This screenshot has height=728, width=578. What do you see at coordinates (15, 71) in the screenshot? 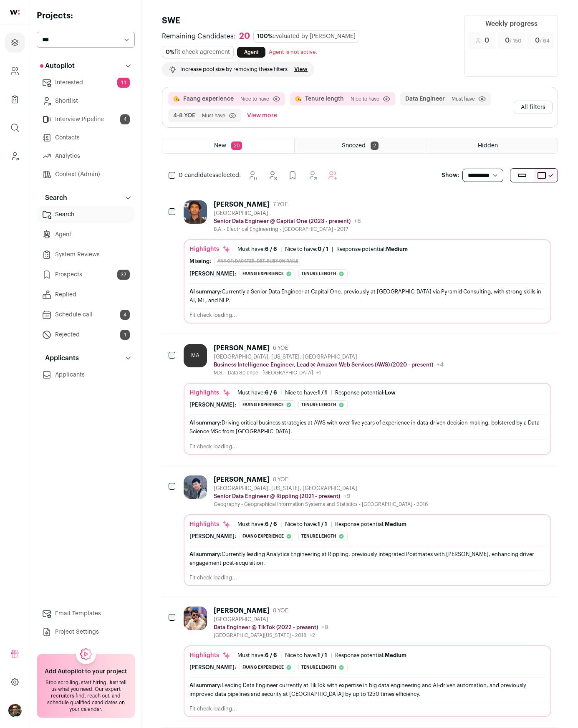
I see `a: Company and ATS Settings` at bounding box center [15, 71].